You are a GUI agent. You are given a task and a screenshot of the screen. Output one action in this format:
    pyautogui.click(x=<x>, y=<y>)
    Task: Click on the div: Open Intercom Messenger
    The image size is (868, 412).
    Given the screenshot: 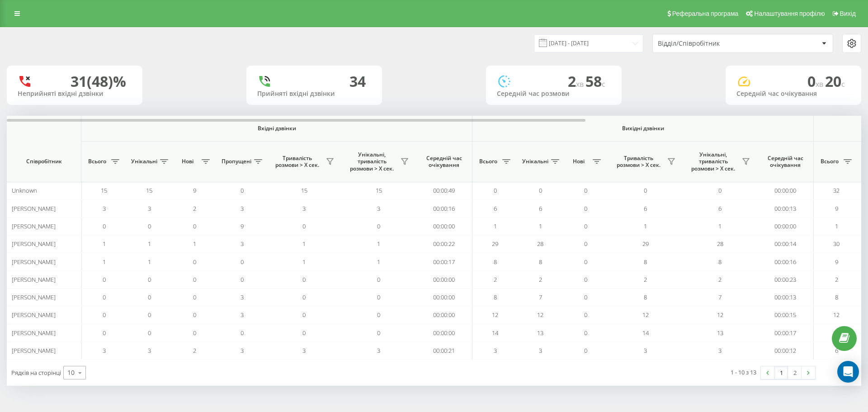 What is the action you would take?
    pyautogui.click(x=848, y=372)
    